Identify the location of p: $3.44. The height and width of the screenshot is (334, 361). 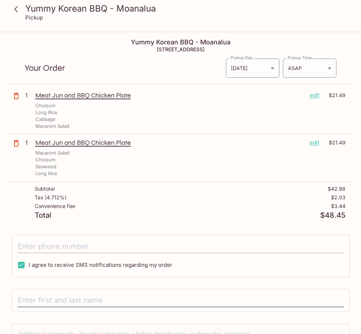
(338, 206).